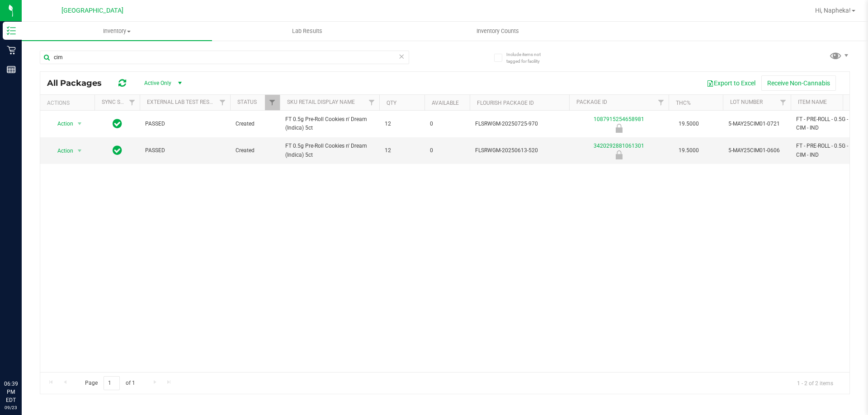 The width and height of the screenshot is (868, 415). I want to click on div: Actions, so click(69, 103).